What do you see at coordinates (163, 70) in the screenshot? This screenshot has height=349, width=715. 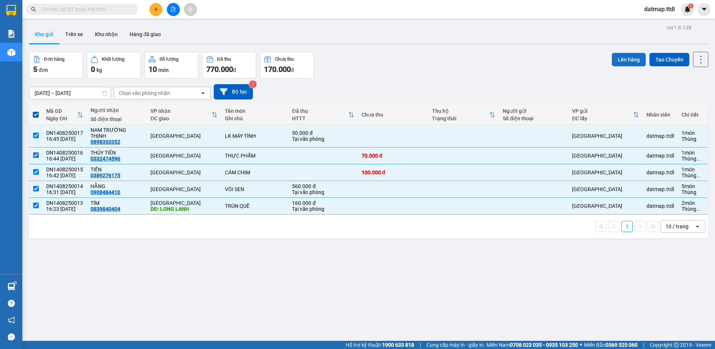 I see `span: món` at bounding box center [163, 70].